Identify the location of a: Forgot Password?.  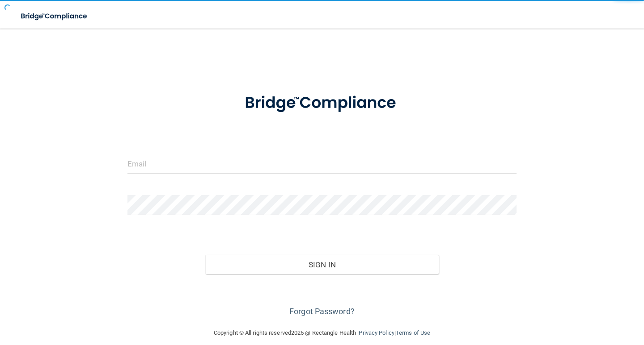
(322, 312).